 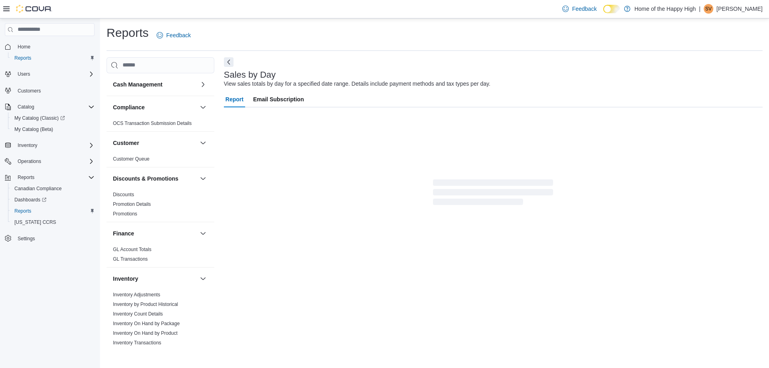 I want to click on span: SV, so click(x=708, y=9).